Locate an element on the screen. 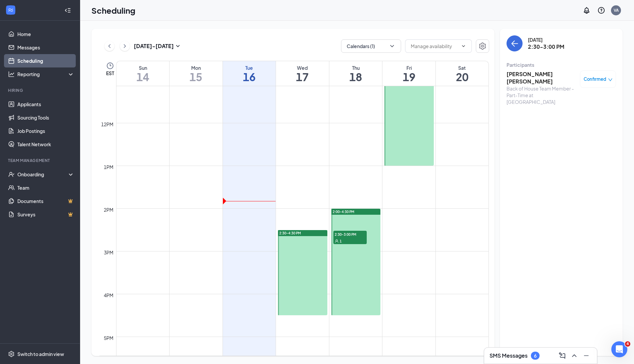  div: Reporting is located at coordinates (46, 74).